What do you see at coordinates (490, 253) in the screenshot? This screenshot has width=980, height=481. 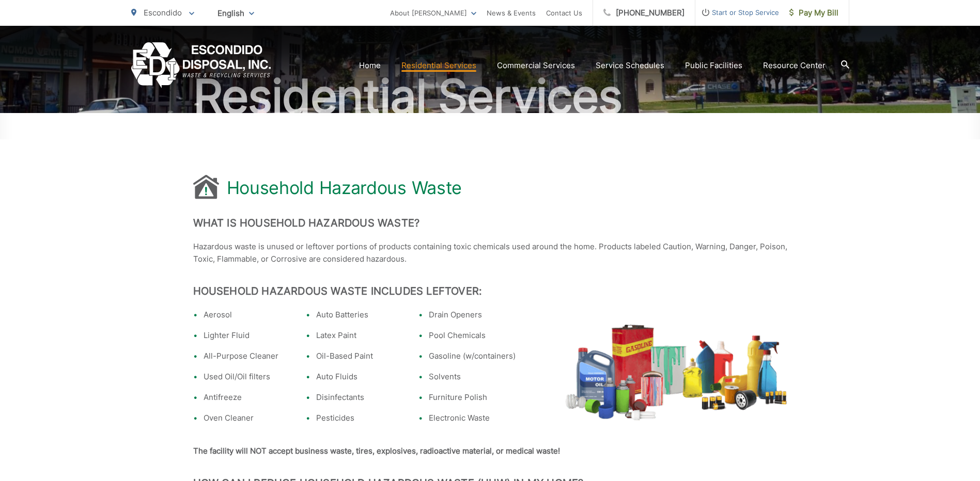 I see `p: Hazardous waste is unused or leftover portions of products containing toxic chemicals used around...` at bounding box center [490, 253].